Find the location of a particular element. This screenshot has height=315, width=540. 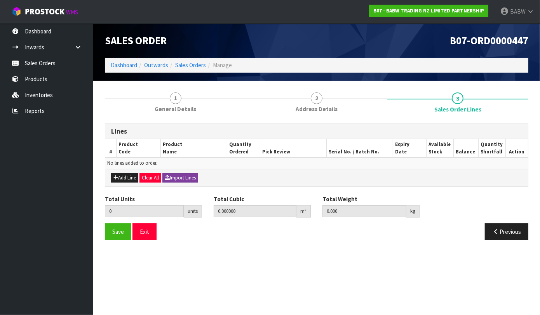

span: Manage is located at coordinates (222, 65).